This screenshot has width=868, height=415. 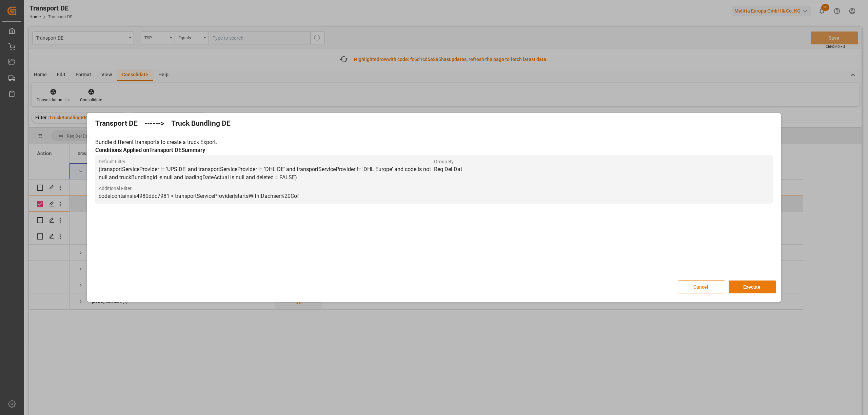 I want to click on p: Req Del Dat, so click(x=602, y=170).